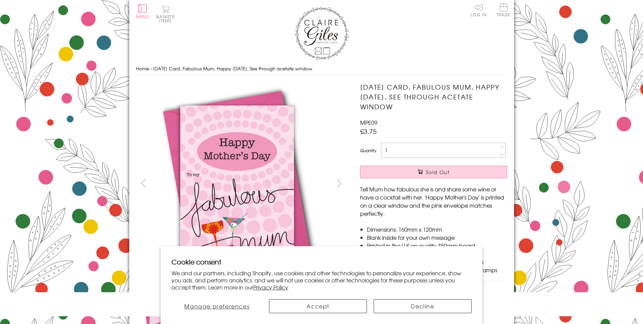  Describe the element at coordinates (437, 245) in the screenshot. I see `li: Printed in the U.K on quality 350gsm board` at that location.